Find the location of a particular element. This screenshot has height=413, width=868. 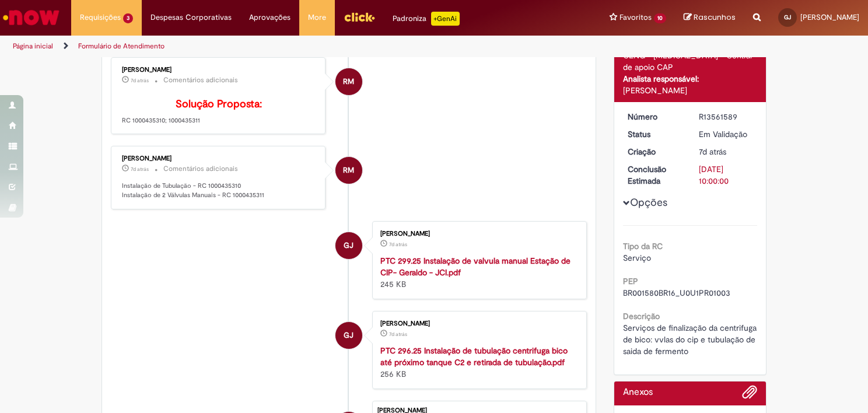

strong: PTC 299.25 Instalação de valvula manual Estação de CIP- Geraldo - JCI.pdf is located at coordinates (475, 266).